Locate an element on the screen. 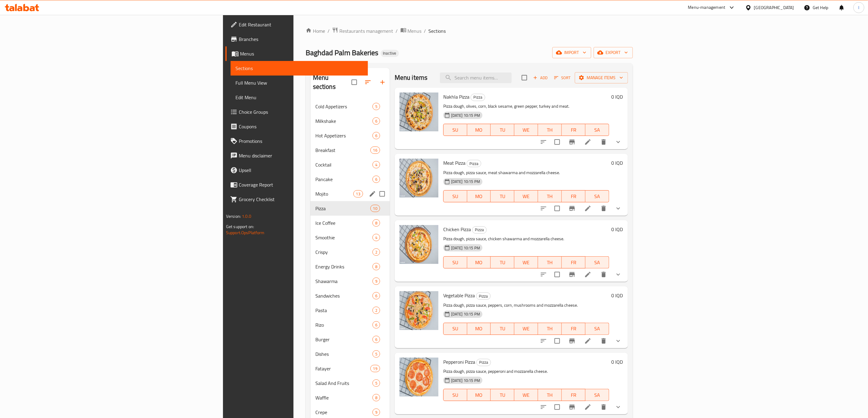 Image resolution: width=868 pixels, height=418 pixels. div: Energy Drinks is located at coordinates (344, 267).